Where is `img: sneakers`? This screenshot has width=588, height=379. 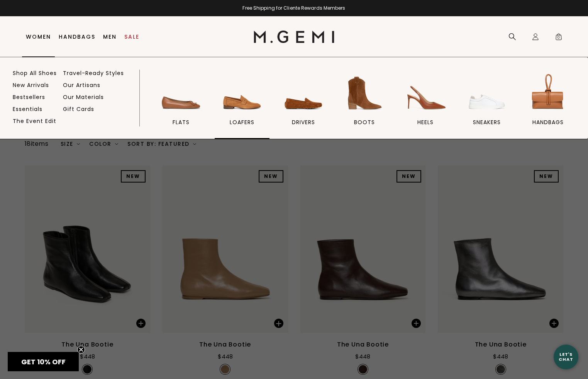
img: sneakers is located at coordinates (487, 93).